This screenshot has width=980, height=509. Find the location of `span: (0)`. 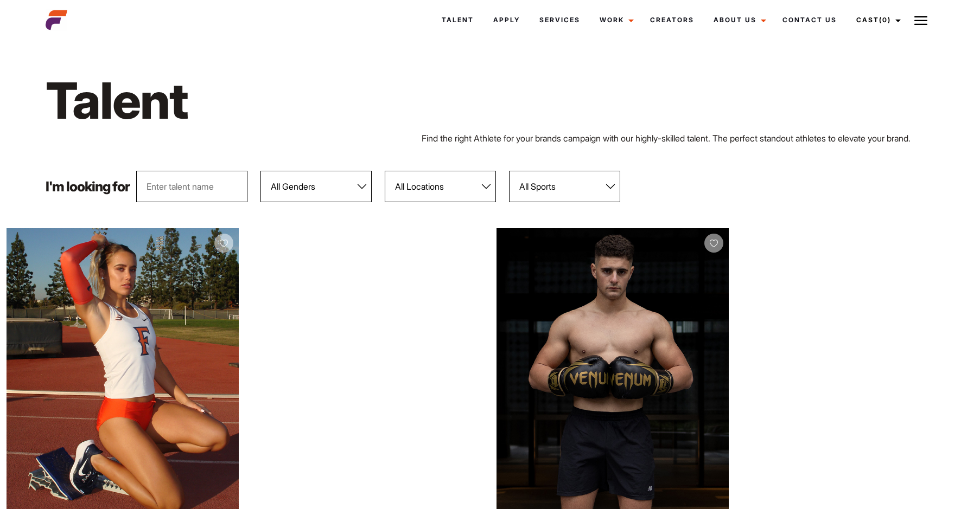

span: (0) is located at coordinates (885, 20).